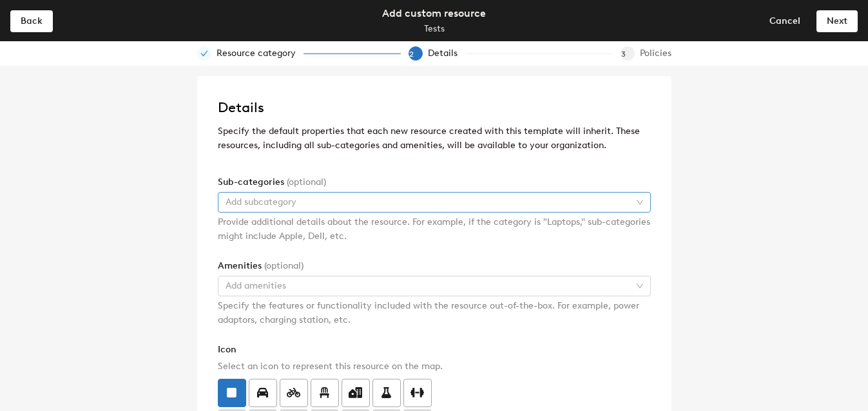 This screenshot has height=411, width=868. Describe the element at coordinates (434, 229) in the screenshot. I see `div: Provide additional details about the resource. For example, if the category is "Laptops," sub-cat...` at that location.